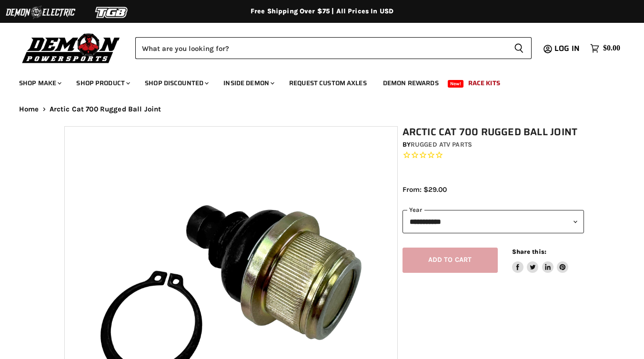 The image size is (644, 359). What do you see at coordinates (541, 260) in the screenshot?
I see `aside: Share this:` at bounding box center [541, 260].